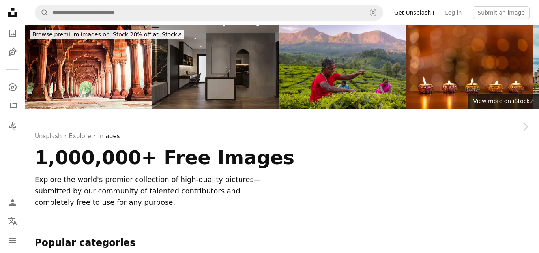 The width and height of the screenshot is (539, 253). I want to click on img: Diwali Diya Oil Lamp stock photo, so click(469, 67).